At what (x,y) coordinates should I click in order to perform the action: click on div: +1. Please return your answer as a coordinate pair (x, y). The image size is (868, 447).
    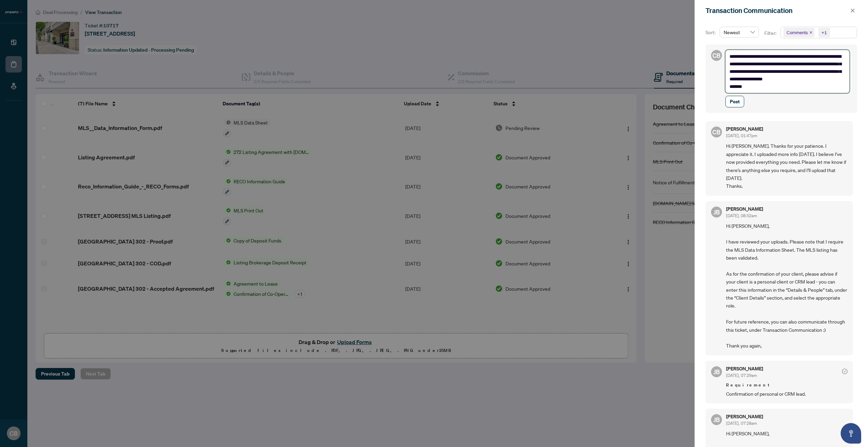
    Looking at the image, I should click on (824, 33).